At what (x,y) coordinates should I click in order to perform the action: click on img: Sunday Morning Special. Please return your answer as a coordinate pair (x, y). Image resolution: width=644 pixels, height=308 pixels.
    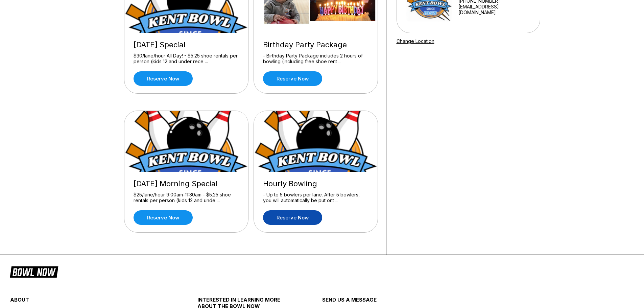
    Looking at the image, I should click on (187, 141).